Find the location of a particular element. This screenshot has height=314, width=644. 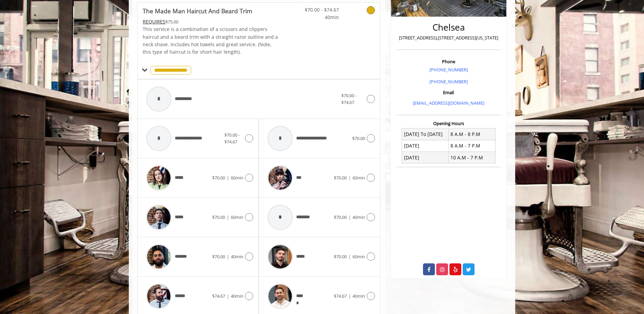

span: This service needs some Advance to be paid before we block your appointment is located at coordinates (154, 22).